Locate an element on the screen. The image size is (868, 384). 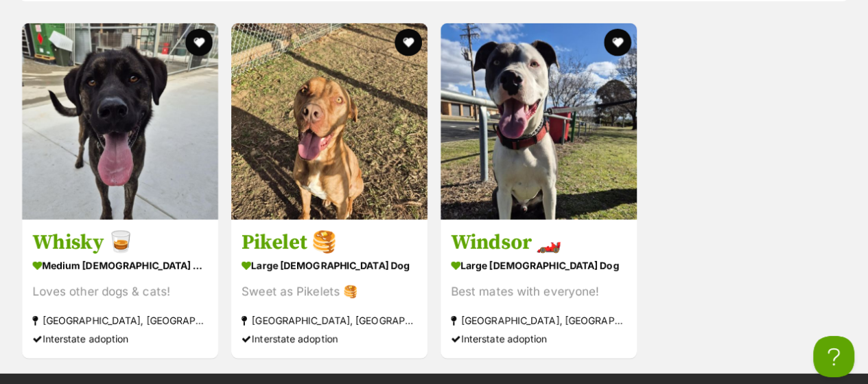
h3: Whisky 🥃 is located at coordinates (120, 242).